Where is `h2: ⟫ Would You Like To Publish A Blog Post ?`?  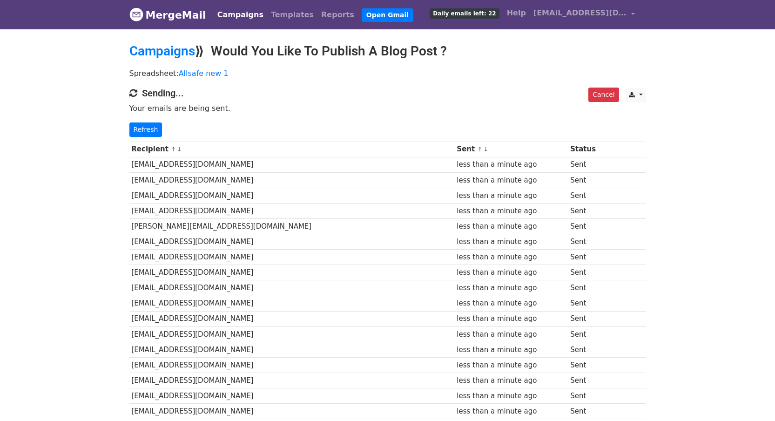 h2: ⟫ Would You Like To Publish A Blog Post ? is located at coordinates (388, 51).